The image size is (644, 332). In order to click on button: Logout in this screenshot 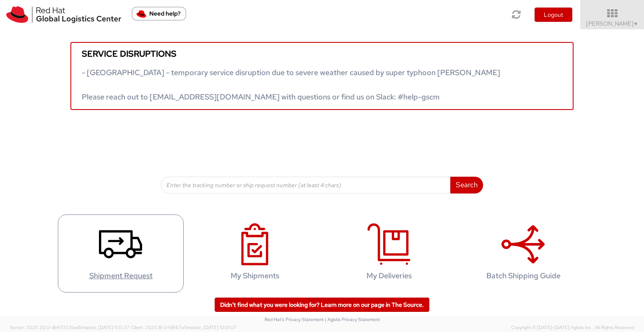, I will do `click(554, 15)`.